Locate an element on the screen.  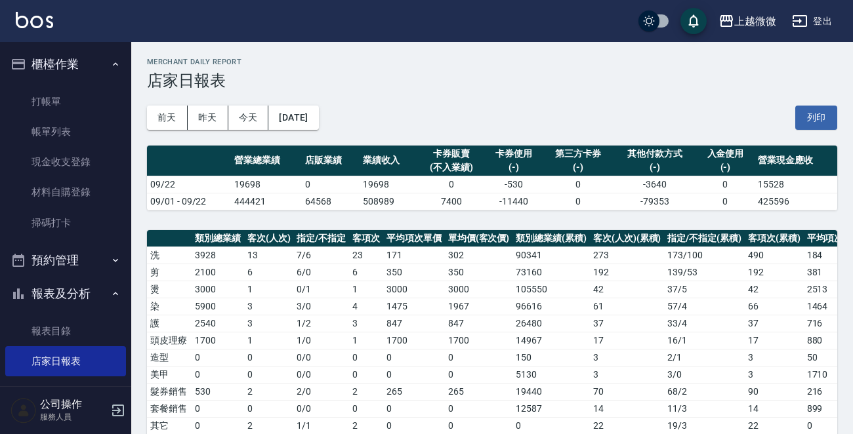
th: 單均價(客次價) is located at coordinates (479, 239).